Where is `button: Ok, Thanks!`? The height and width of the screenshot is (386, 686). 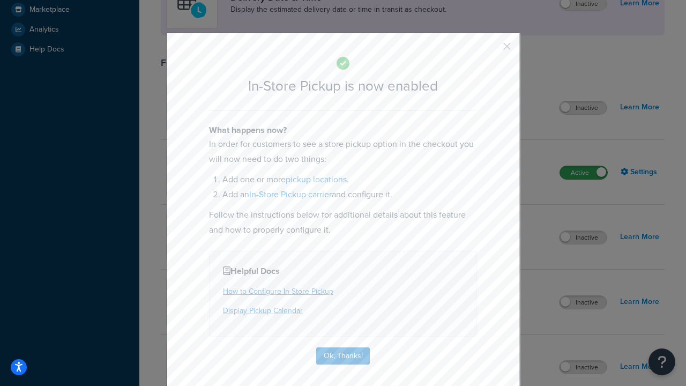
button: Ok, Thanks! is located at coordinates (343, 356).